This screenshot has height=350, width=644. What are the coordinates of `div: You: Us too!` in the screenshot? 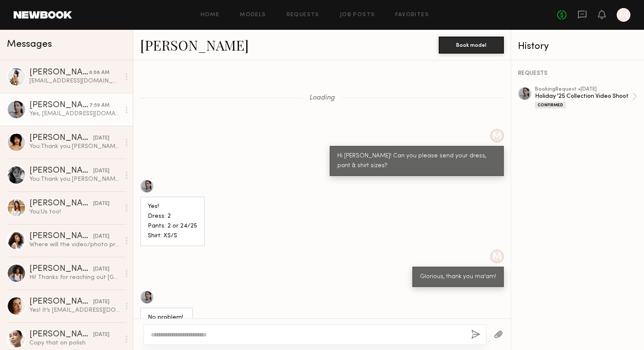 It's located at (74, 212).